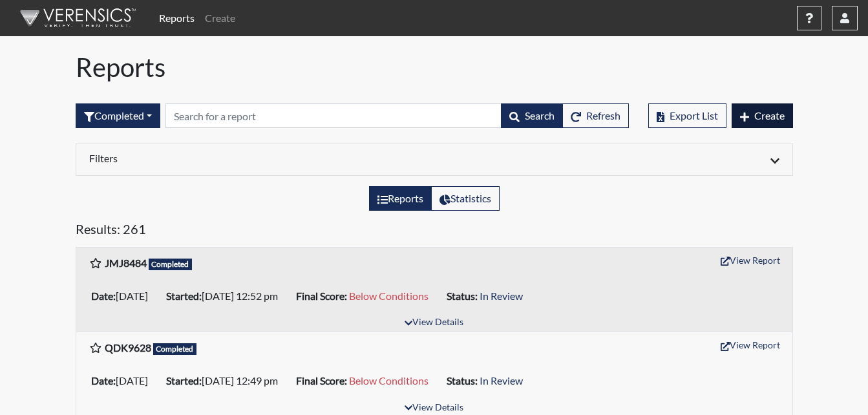  I want to click on button: Refresh, so click(595, 115).